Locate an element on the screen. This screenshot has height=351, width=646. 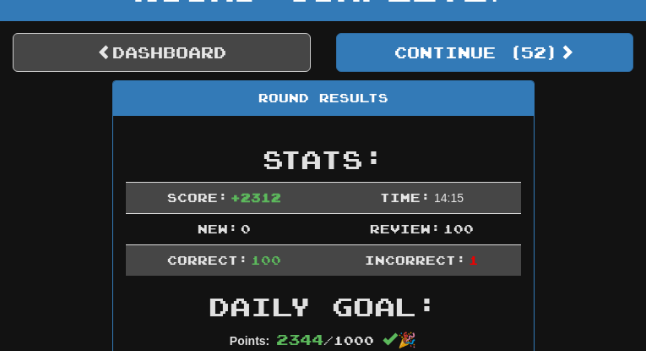
span: 14 : 15 is located at coordinates (449, 198).